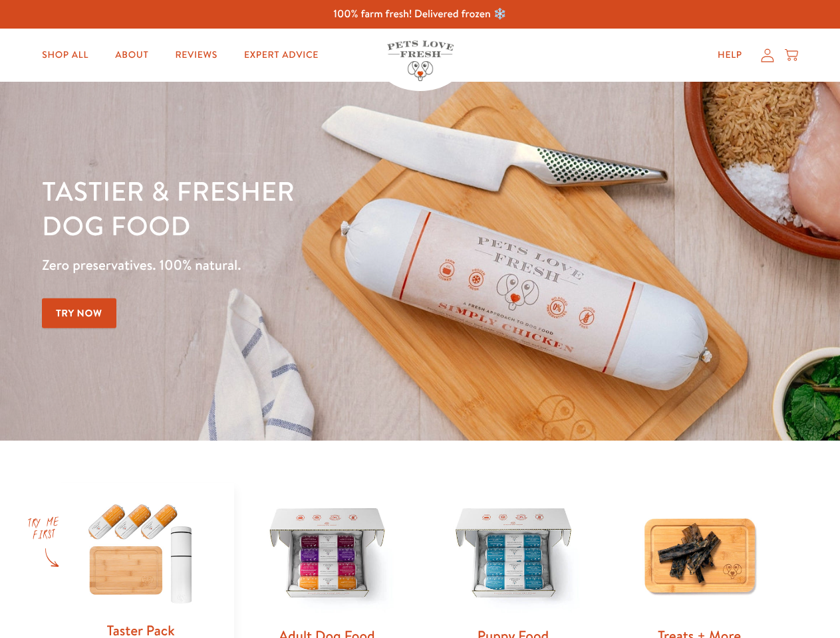 The width and height of the screenshot is (840, 638). Describe the element at coordinates (131, 55) in the screenshot. I see `a: About` at that location.